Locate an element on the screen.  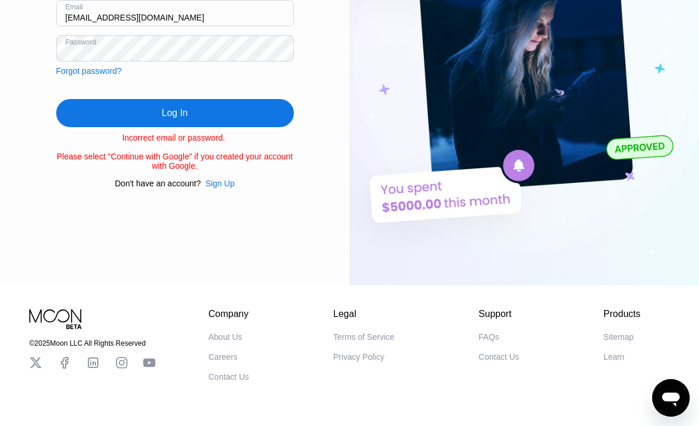
div: Learn is located at coordinates (614, 357).